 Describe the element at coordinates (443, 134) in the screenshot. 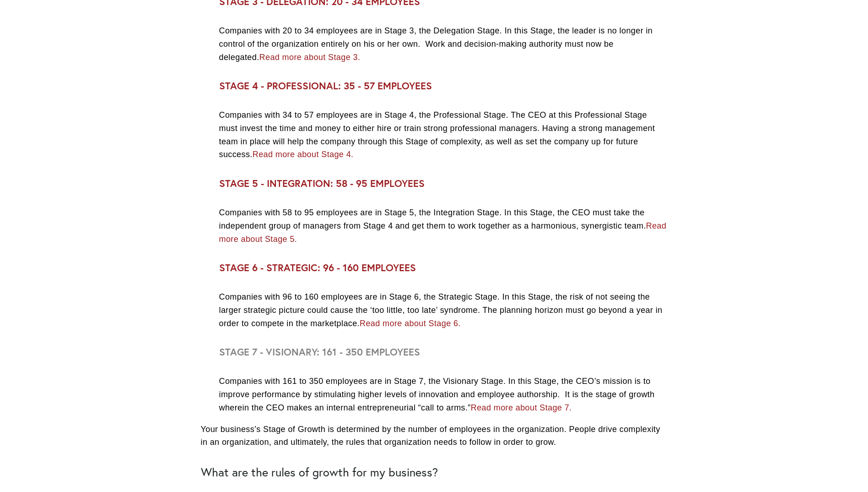

I see `p: Companies with 34 to 57 employees are in Stage 4, the Professional Stage. The CEO at this Profess...` at that location.